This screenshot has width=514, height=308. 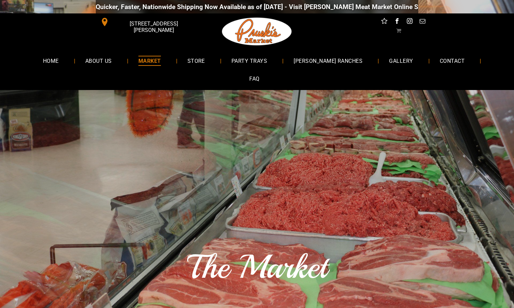 I want to click on span: The Market, so click(x=257, y=267).